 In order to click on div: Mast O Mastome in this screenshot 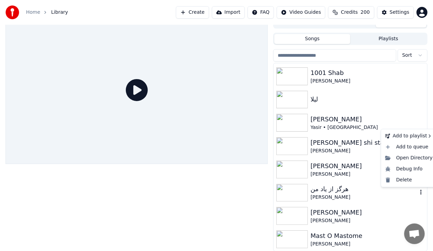, I will do `click(368, 235)`.